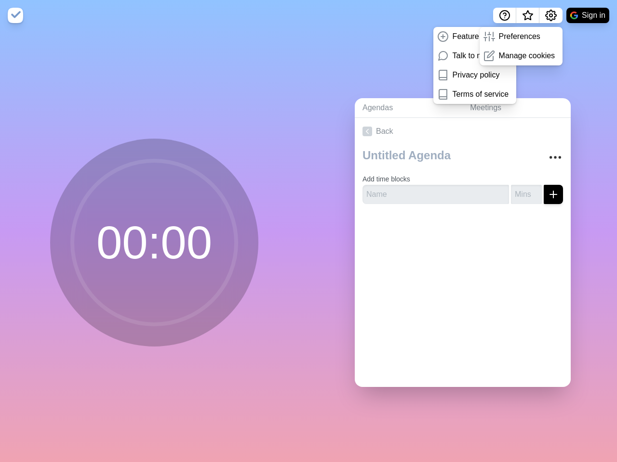 The width and height of the screenshot is (617, 462). I want to click on p: Terms of service, so click(480, 94).